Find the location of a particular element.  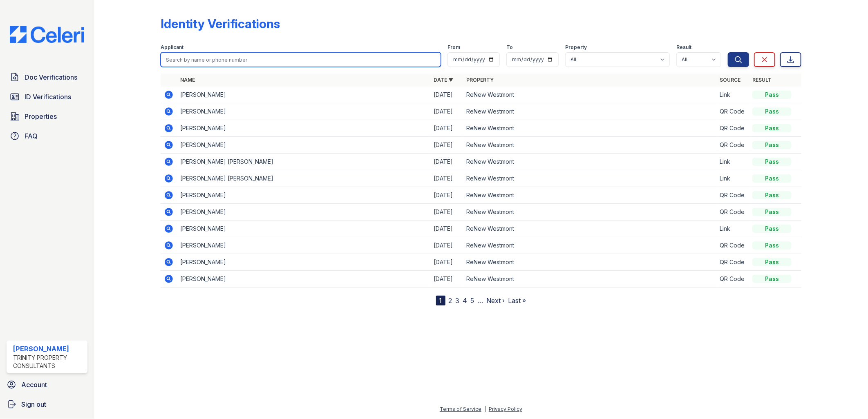

a: Last » is located at coordinates (518, 300).